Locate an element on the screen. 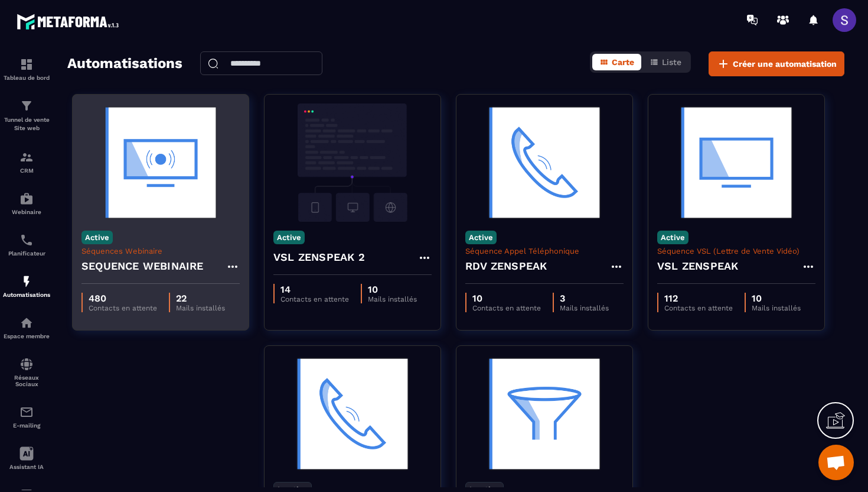 This screenshot has width=868, height=492. a: automationsautomationsWebinaire is located at coordinates (26, 203).